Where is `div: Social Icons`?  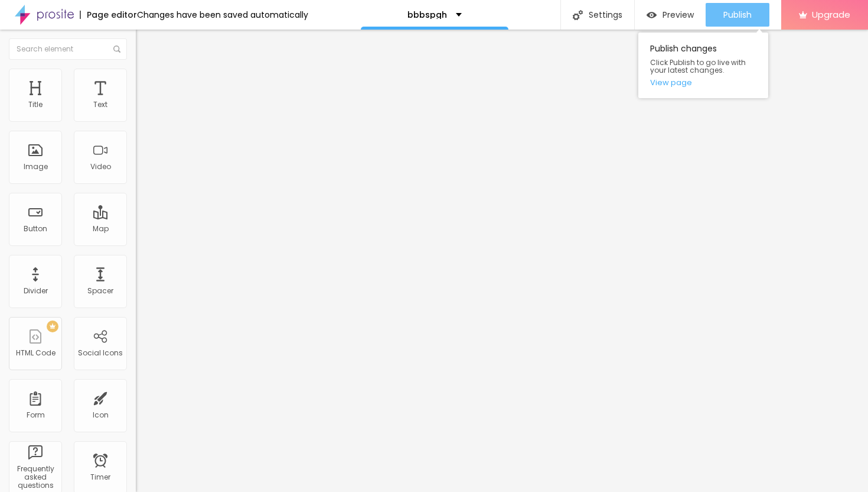
div: Social Icons is located at coordinates (101, 353).